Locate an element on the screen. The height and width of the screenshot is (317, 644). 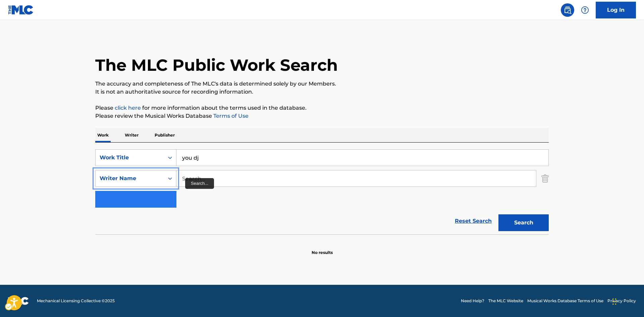
div: Writer Name is located at coordinates (130, 178).